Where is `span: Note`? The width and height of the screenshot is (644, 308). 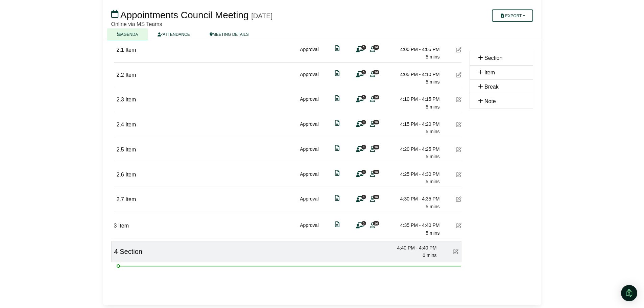 span: Note is located at coordinates (490, 101).